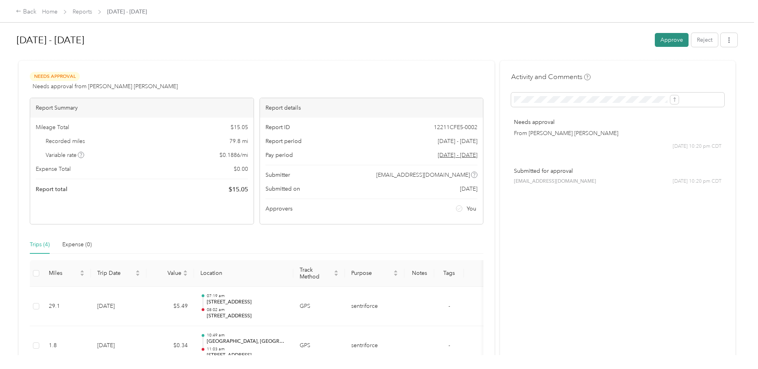  I want to click on span: You, so click(471, 208).